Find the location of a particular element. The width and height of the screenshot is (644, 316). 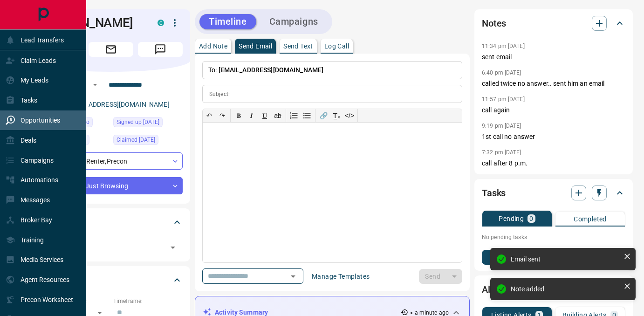

p: sent email is located at coordinates (554, 57).